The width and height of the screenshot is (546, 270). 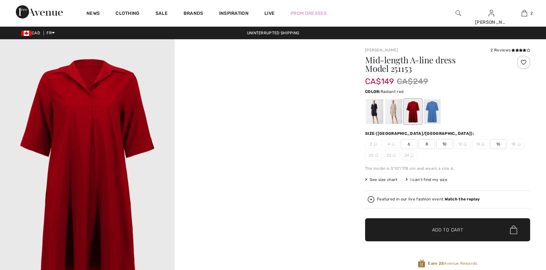 What do you see at coordinates (371, 144) in the screenshot?
I see `font: 2` at bounding box center [371, 144].